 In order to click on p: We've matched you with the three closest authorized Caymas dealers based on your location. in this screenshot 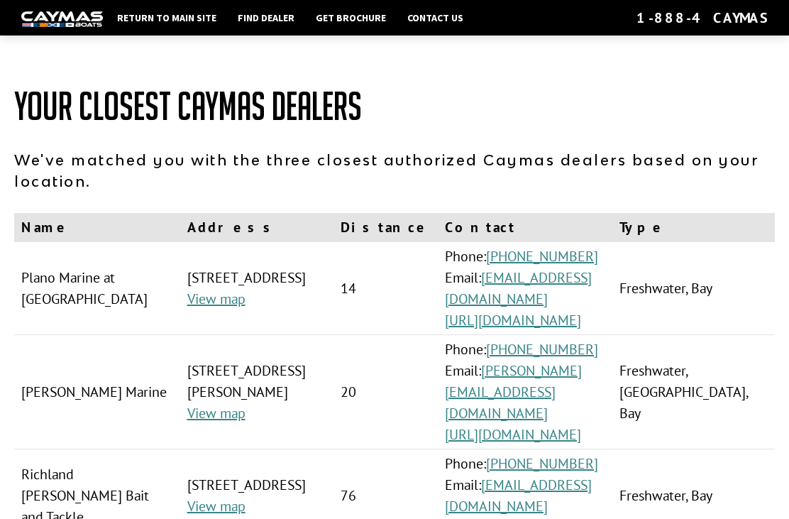, I will do `click(395, 170)`.